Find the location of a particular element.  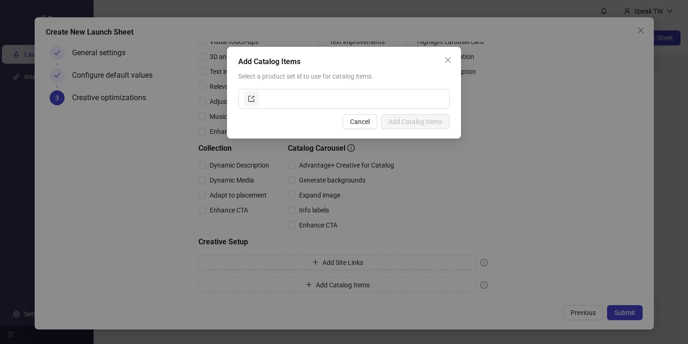

div: Add Catalog Items is located at coordinates (344, 62).